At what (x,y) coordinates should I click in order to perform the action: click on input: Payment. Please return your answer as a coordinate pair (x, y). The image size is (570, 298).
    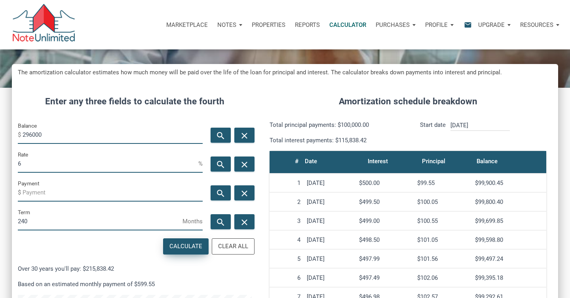
    Looking at the image, I should click on (112, 193).